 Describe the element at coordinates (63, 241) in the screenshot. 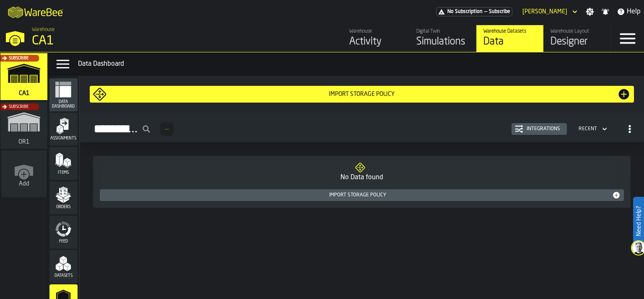

I see `span: Feed` at that location.